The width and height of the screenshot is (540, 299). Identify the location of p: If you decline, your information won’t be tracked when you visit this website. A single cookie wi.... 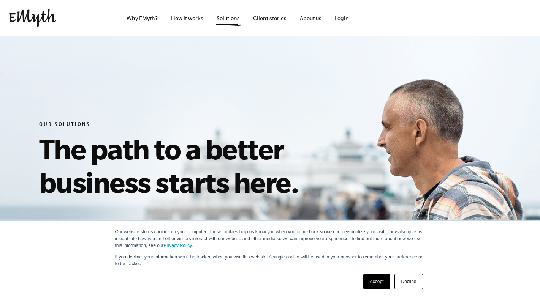
(270, 261).